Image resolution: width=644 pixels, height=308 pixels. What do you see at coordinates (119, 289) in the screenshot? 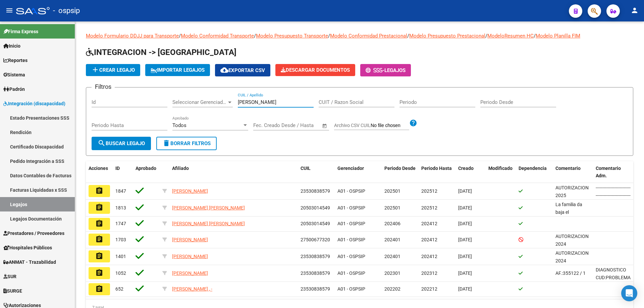
I see `span: 652` at bounding box center [119, 289].